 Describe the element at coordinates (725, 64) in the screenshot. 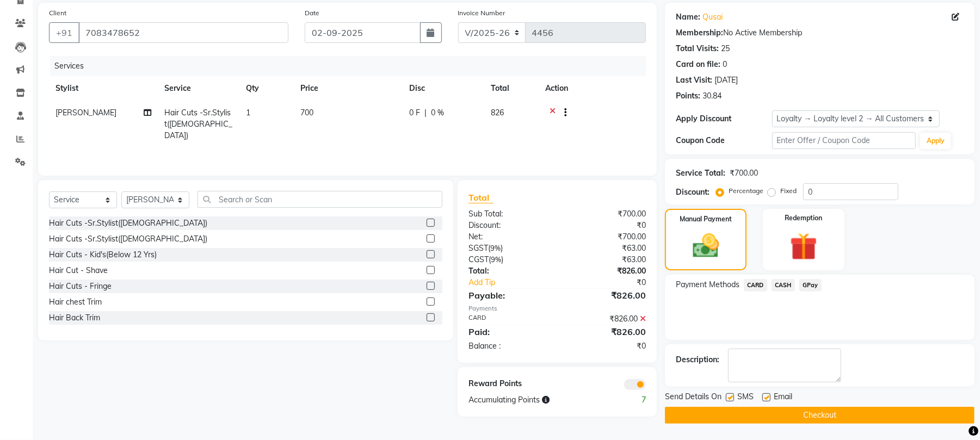

I see `div: 0` at that location.